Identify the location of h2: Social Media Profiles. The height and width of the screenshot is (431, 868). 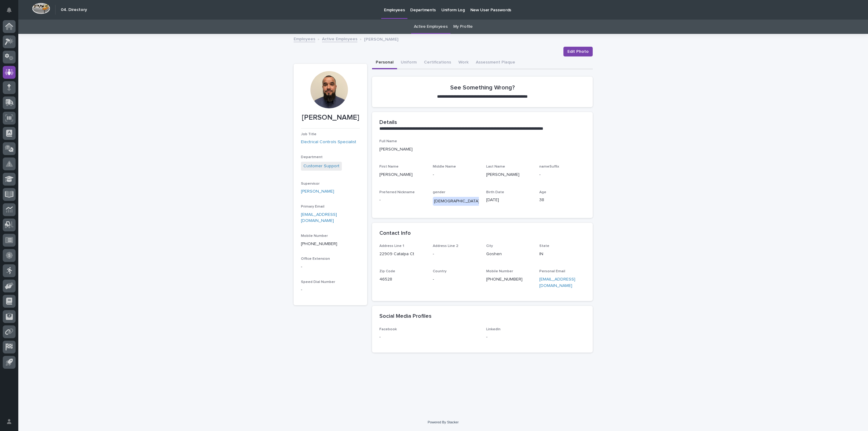
(405, 317).